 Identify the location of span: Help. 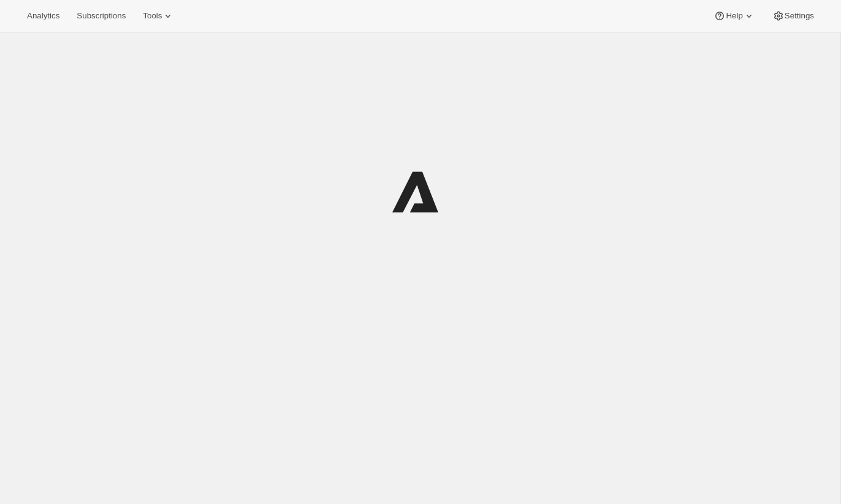
(734, 16).